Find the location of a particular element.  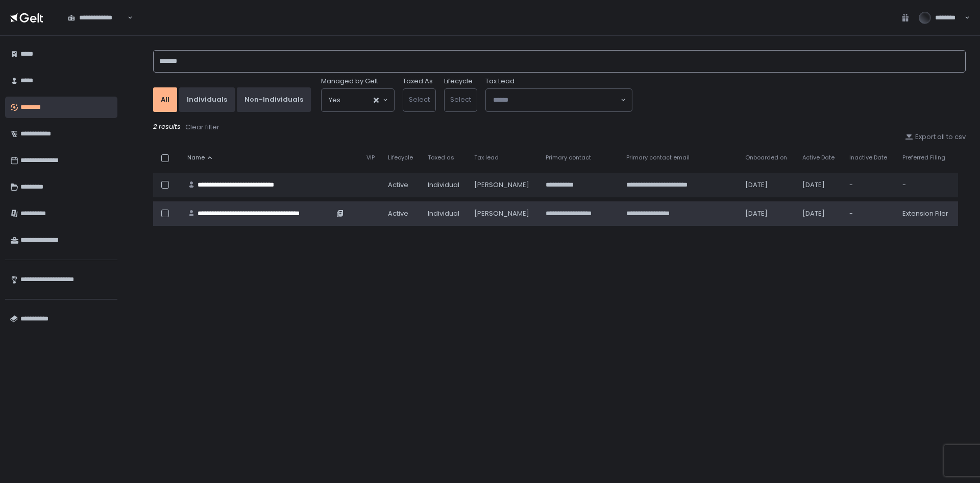

span: Onboarded on is located at coordinates (766, 157).